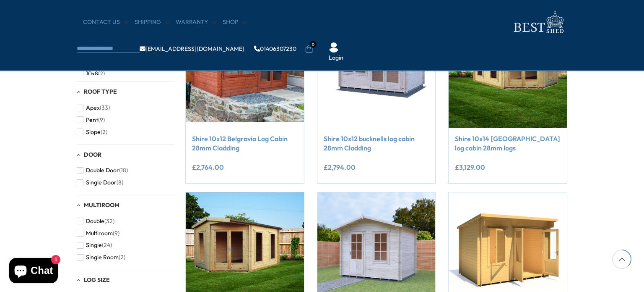 The width and height of the screenshot is (644, 292). I want to click on span: Door, so click(93, 154).